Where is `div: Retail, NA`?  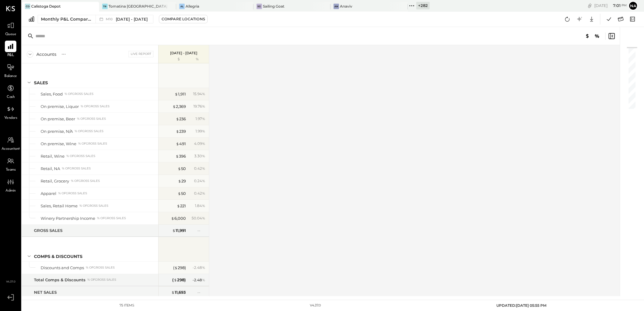
div: Retail, NA is located at coordinates (51, 168).